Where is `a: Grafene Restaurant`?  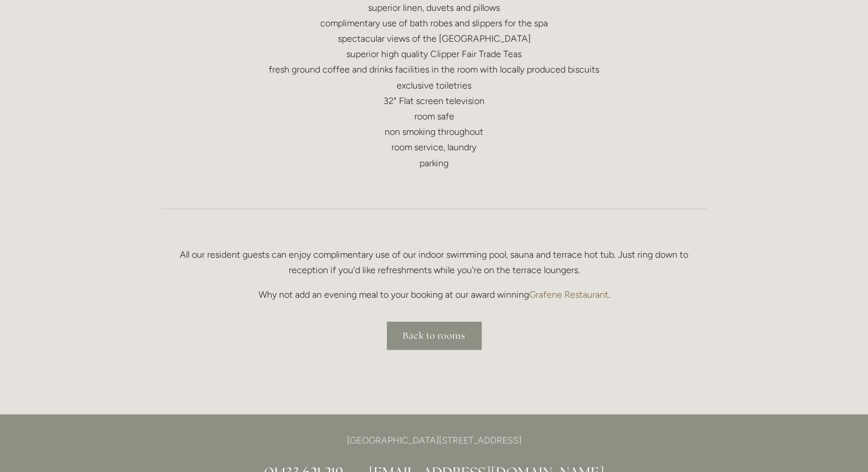
a: Grafene Restaurant is located at coordinates (568, 294).